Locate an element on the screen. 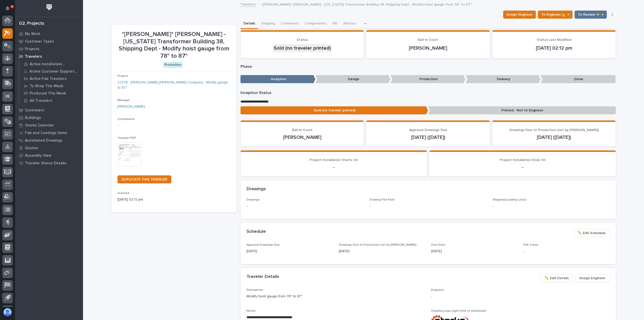 The height and width of the screenshot is (320, 644). a: Fab and Coatings Items is located at coordinates (49, 133).